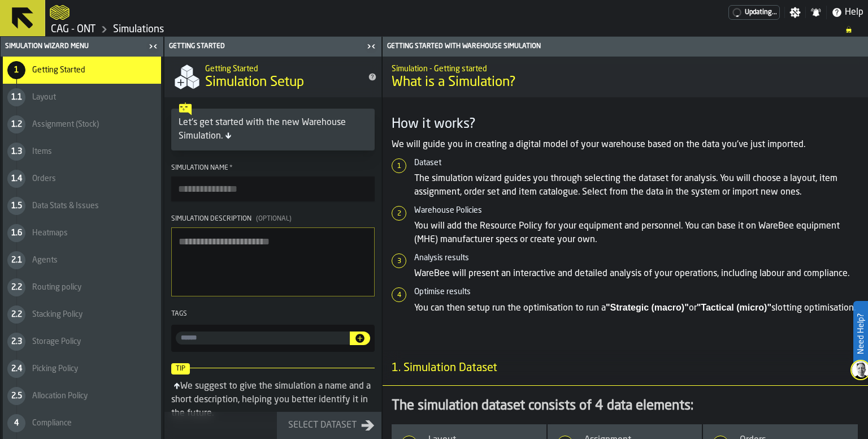 The width and height of the screenshot is (868, 439). I want to click on strong: "Strategic (macro)", so click(647, 307).